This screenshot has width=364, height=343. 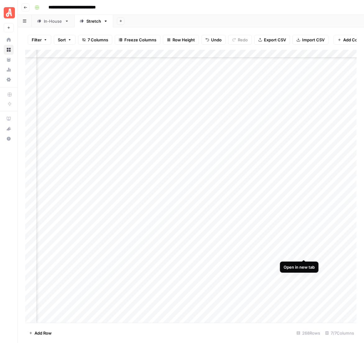 What do you see at coordinates (308, 333) in the screenshot?
I see `div: 268 Rows` at bounding box center [308, 333].